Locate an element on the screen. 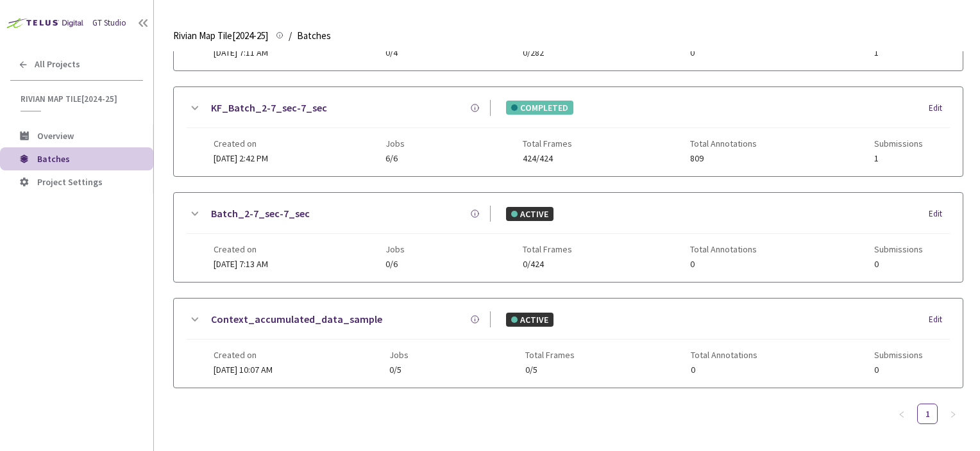  li: Previous Page is located at coordinates (902, 414).